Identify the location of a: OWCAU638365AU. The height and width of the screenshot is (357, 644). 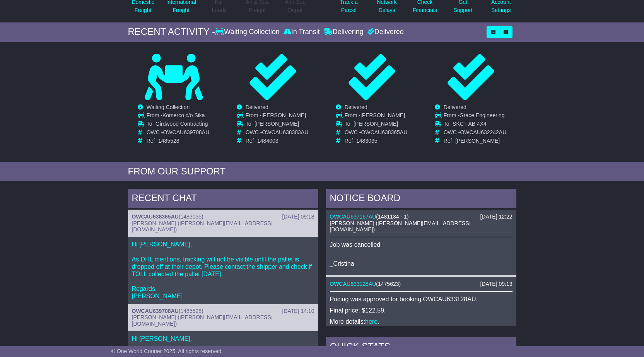
(155, 217).